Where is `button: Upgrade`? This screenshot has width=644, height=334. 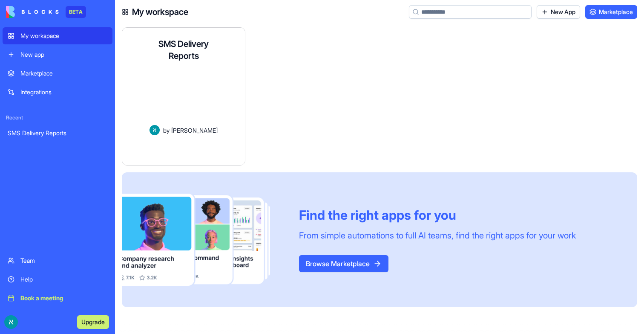
button: Upgrade is located at coordinates (93, 322).